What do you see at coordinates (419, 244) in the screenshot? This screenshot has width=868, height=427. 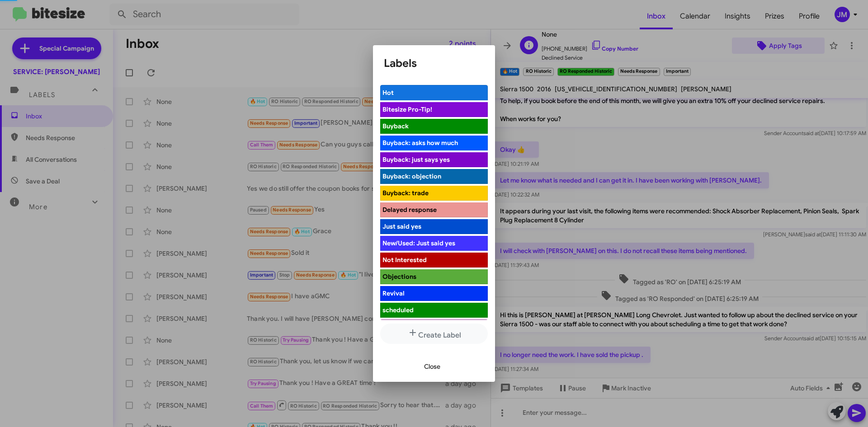 I see `span: New/Used: Just said yes` at bounding box center [419, 244].